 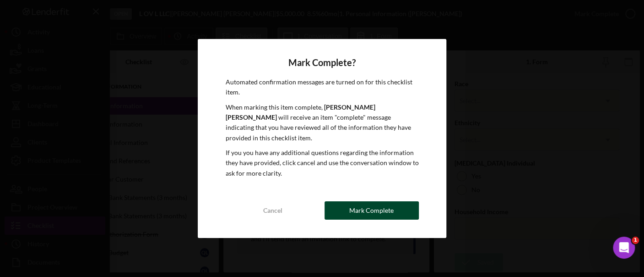 I want to click on h4: Mark Complete?, so click(x=322, y=62).